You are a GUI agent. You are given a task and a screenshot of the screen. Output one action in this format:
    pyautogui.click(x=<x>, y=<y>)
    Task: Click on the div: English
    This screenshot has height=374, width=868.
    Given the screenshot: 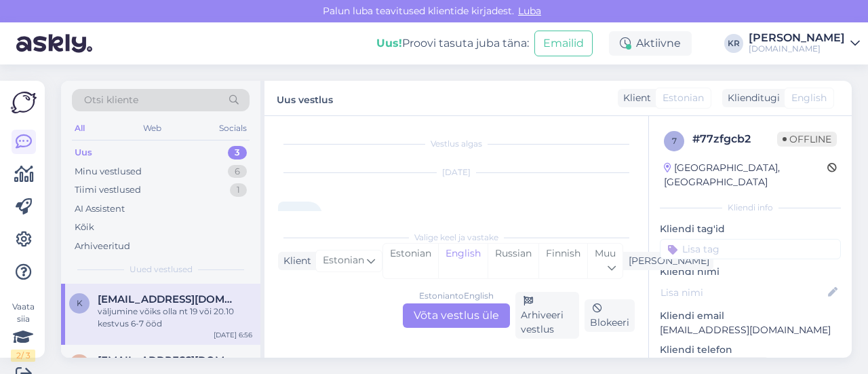 What is the action you would take?
    pyautogui.click(x=462, y=261)
    